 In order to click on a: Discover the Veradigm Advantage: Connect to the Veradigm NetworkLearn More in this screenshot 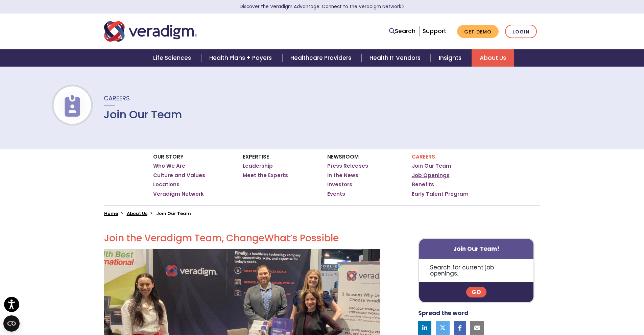, I will do `click(322, 6)`.